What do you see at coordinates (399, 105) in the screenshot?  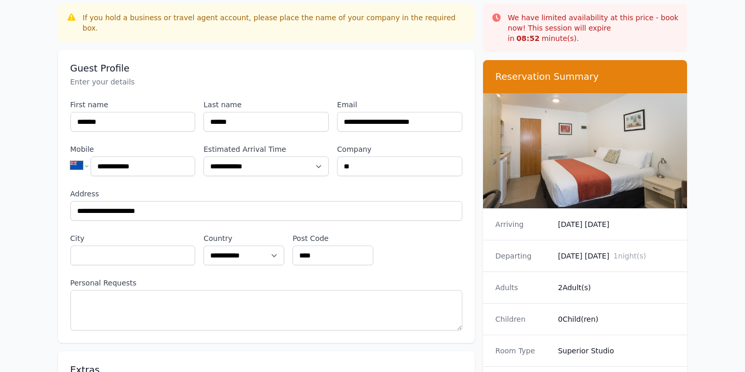 I see `label: Email` at bounding box center [399, 105].